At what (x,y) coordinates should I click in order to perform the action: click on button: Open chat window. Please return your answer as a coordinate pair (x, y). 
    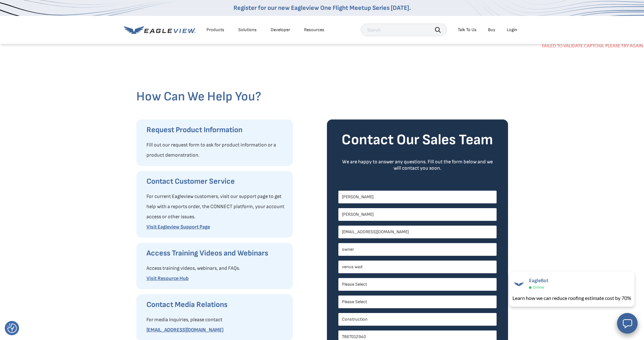
    Looking at the image, I should click on (627, 323).